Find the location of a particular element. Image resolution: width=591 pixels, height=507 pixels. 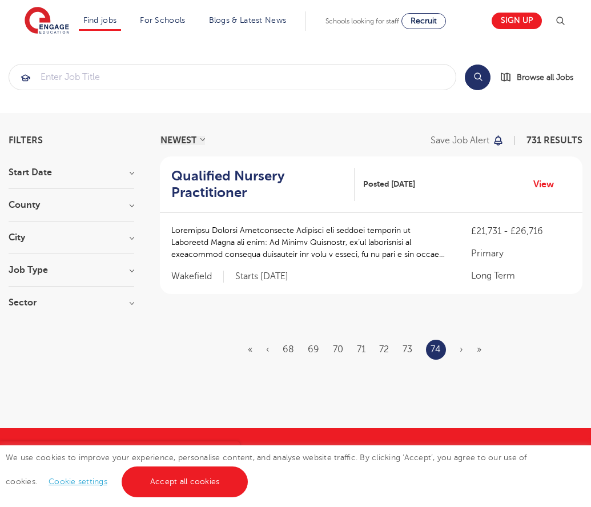

a: 74 is located at coordinates (436, 349).